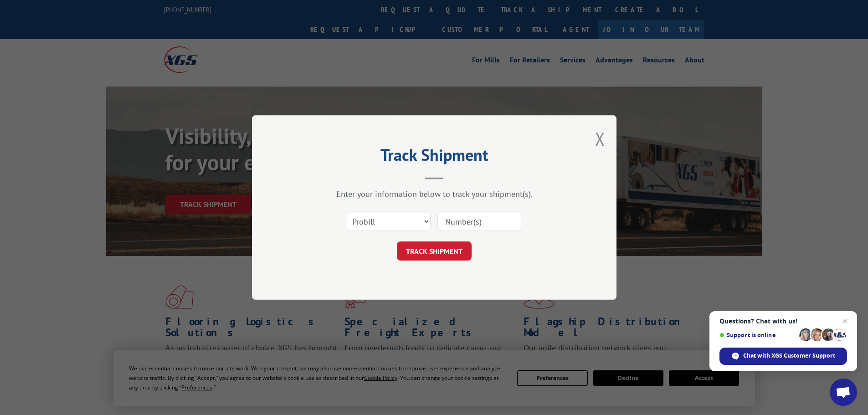 The width and height of the screenshot is (868, 415). What do you see at coordinates (600, 139) in the screenshot?
I see `button: Close modal` at bounding box center [600, 139].